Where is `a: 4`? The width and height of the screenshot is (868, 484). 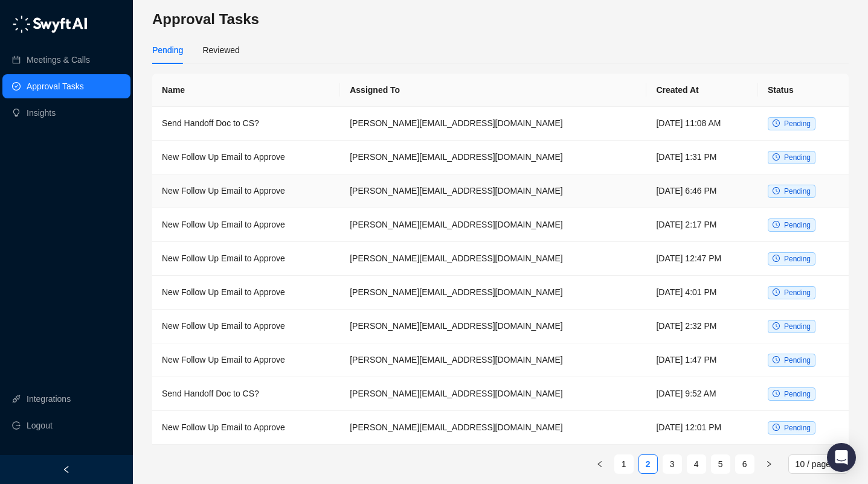
a: 4 is located at coordinates (696, 464).